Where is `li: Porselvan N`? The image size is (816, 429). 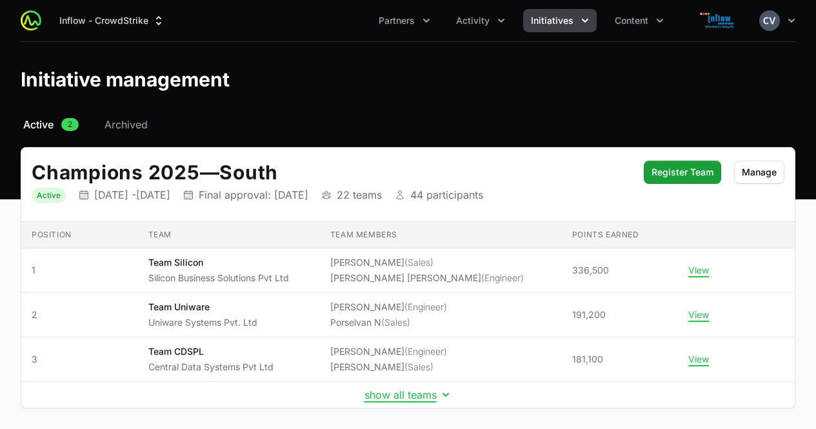
li: Porselvan N is located at coordinates (388, 323).